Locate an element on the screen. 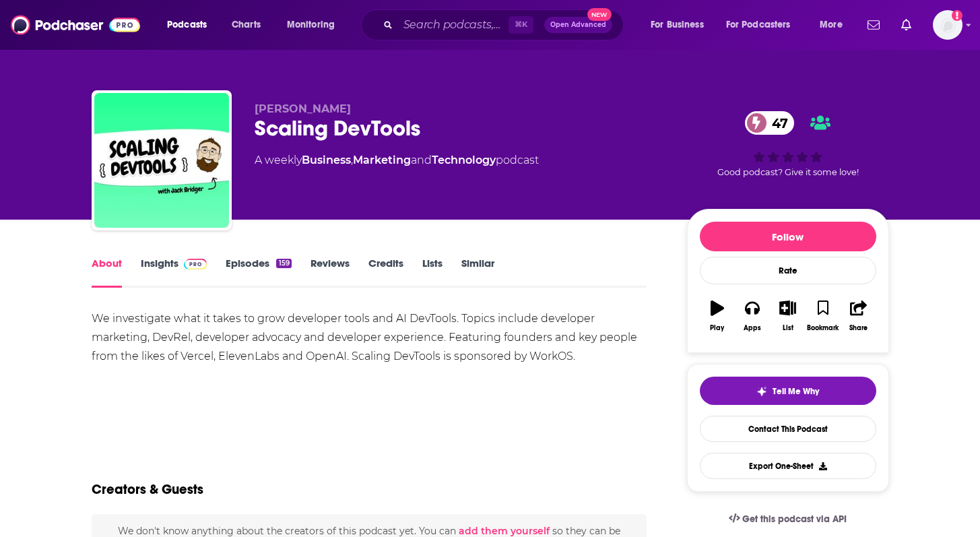  div: Search podcasts, credits, & more... is located at coordinates (505, 25).